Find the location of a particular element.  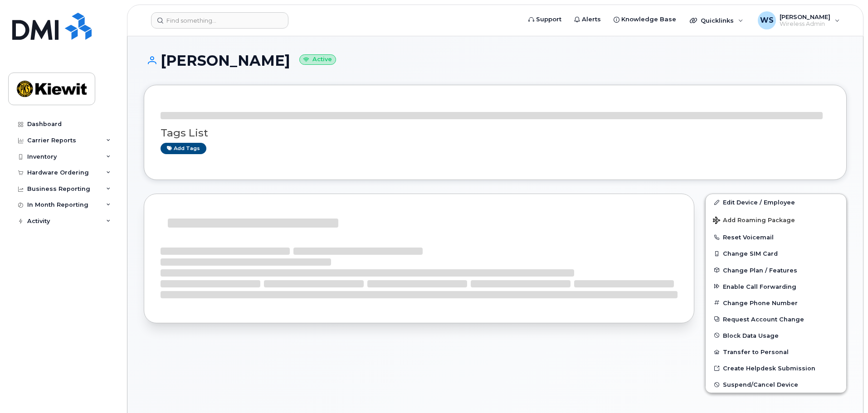

button: Change SIM Card is located at coordinates (776, 254).